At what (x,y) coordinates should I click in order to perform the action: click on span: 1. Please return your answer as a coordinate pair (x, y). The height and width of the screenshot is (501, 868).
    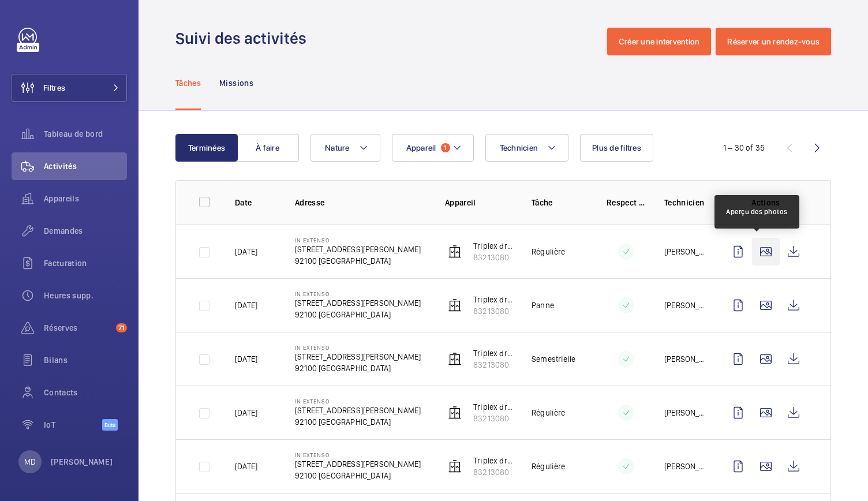
    Looking at the image, I should click on (445, 147).